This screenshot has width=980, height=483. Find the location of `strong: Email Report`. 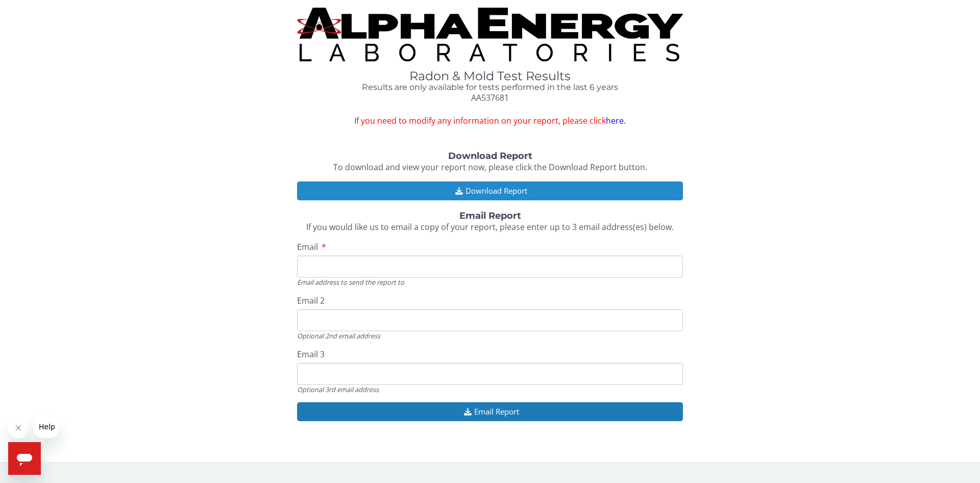

strong: Email Report is located at coordinates (490, 215).